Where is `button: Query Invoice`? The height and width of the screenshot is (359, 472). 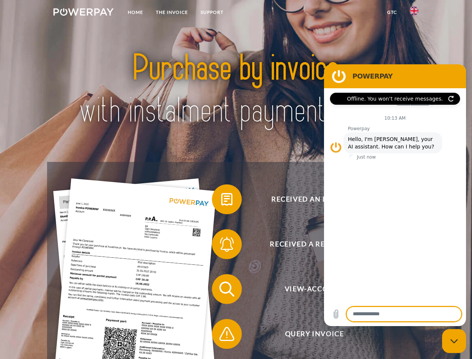 button: Query Invoice is located at coordinates (309, 334).